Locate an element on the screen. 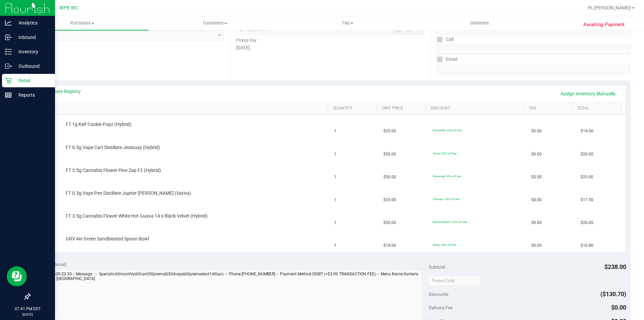  p: Inventory is located at coordinates (32, 52).